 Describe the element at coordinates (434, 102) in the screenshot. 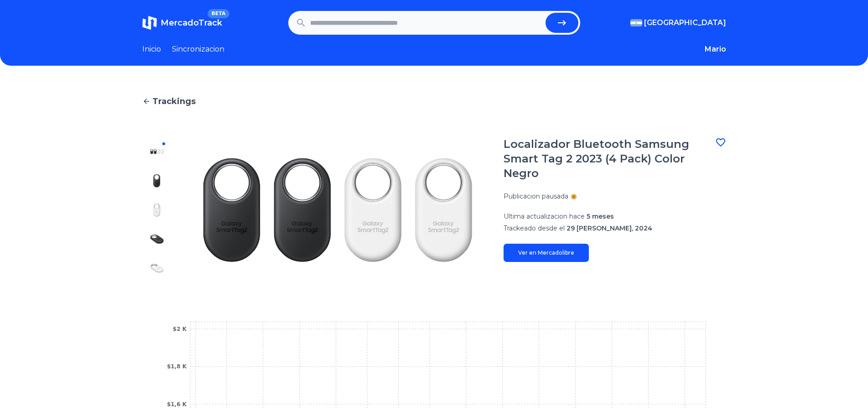

I see `a: Trackings` at that location.